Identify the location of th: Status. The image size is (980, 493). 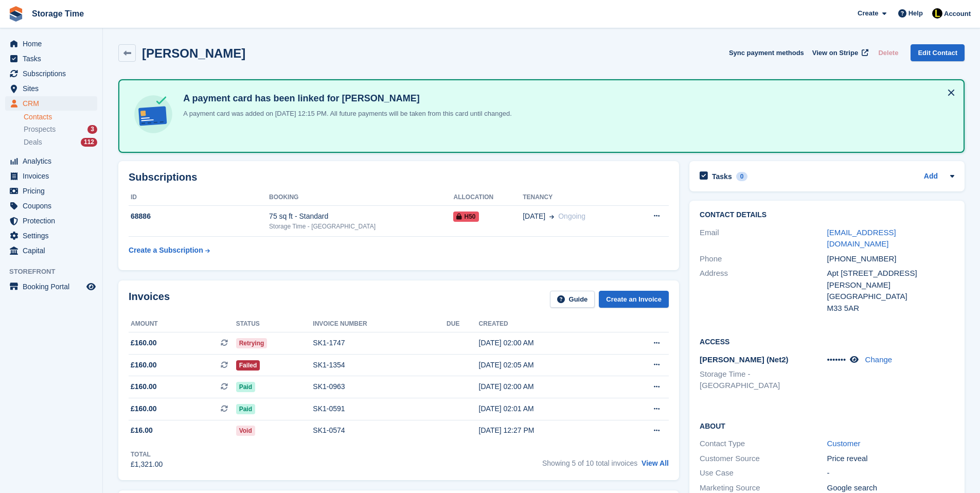
(274, 324).